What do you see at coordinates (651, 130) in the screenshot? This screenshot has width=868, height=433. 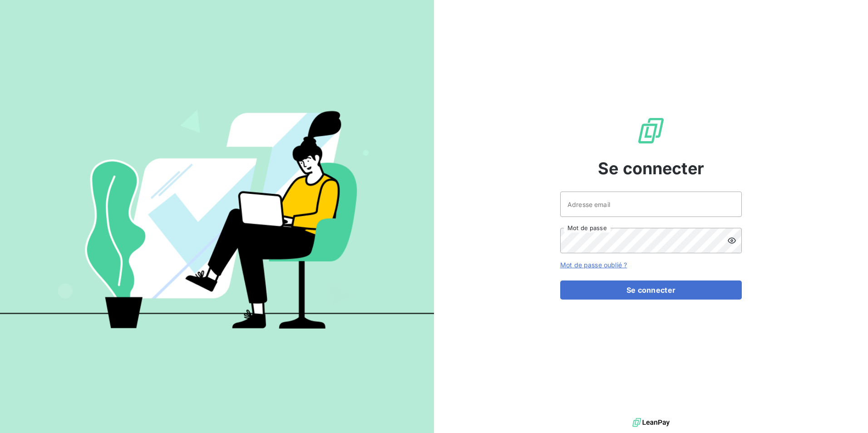 I see `img: Logo LeanPay` at bounding box center [651, 130].